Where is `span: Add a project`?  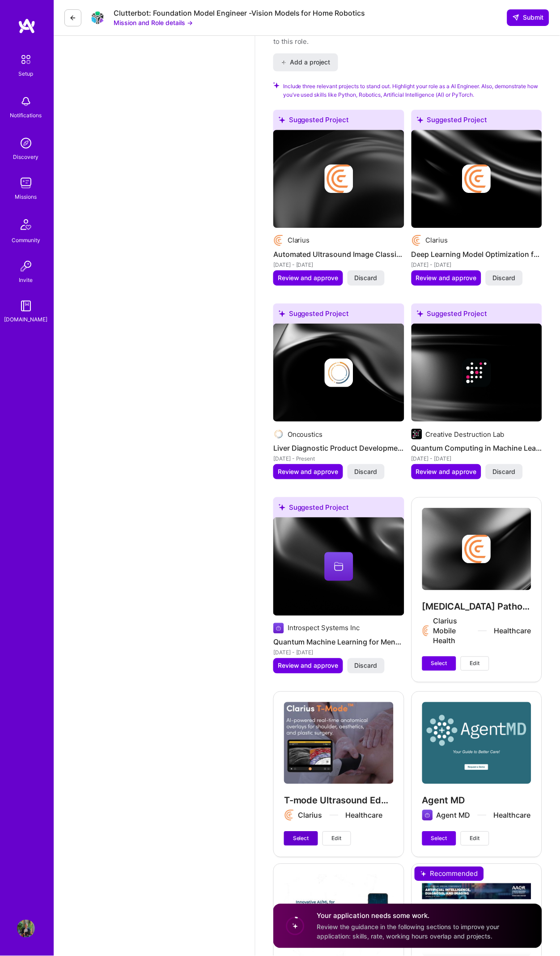
span: Add a project is located at coordinates (306, 62).